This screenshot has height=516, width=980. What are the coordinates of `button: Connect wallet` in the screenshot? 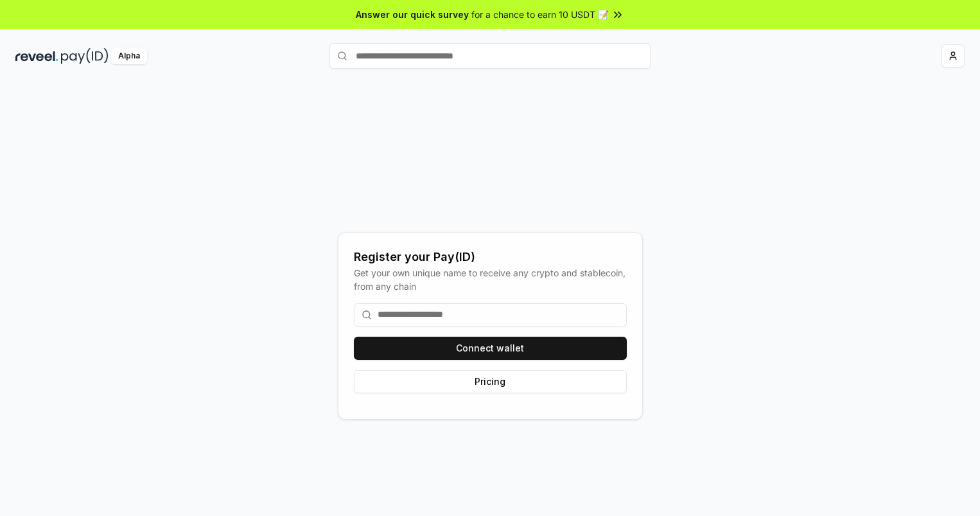 It's located at (490, 348).